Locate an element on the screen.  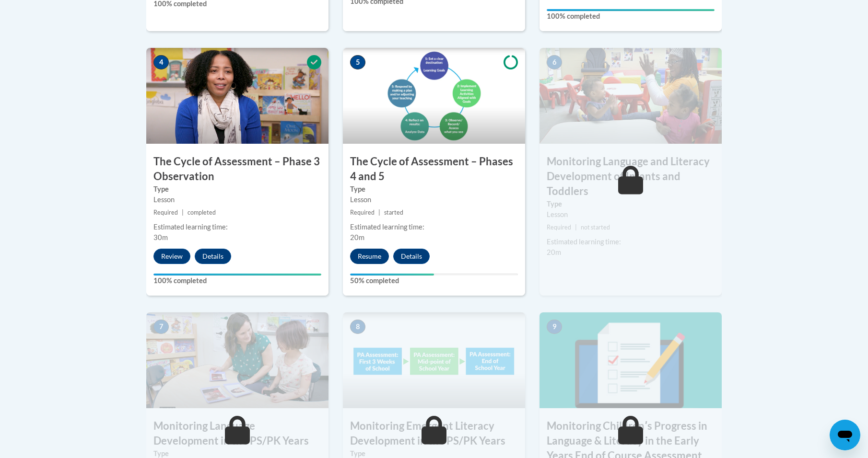
span: started is located at coordinates (394, 213).